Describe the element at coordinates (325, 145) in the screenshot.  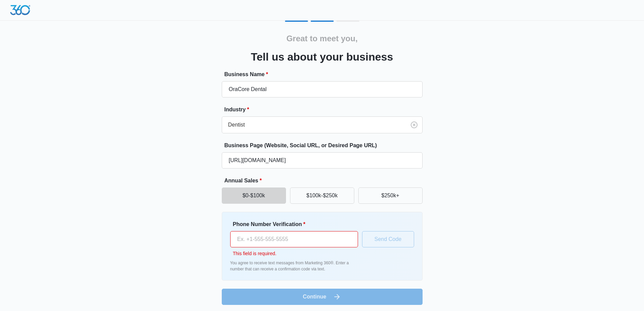
I see `label: Business Page (Website, Social URL, or Desired Page URL)` at that location.